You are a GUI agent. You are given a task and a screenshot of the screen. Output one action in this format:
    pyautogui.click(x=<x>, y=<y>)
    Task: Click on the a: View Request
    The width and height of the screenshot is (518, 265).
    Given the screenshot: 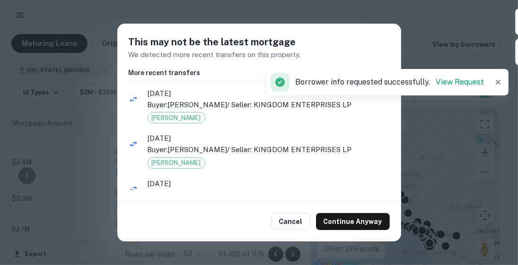 What is the action you would take?
    pyautogui.click(x=460, y=82)
    